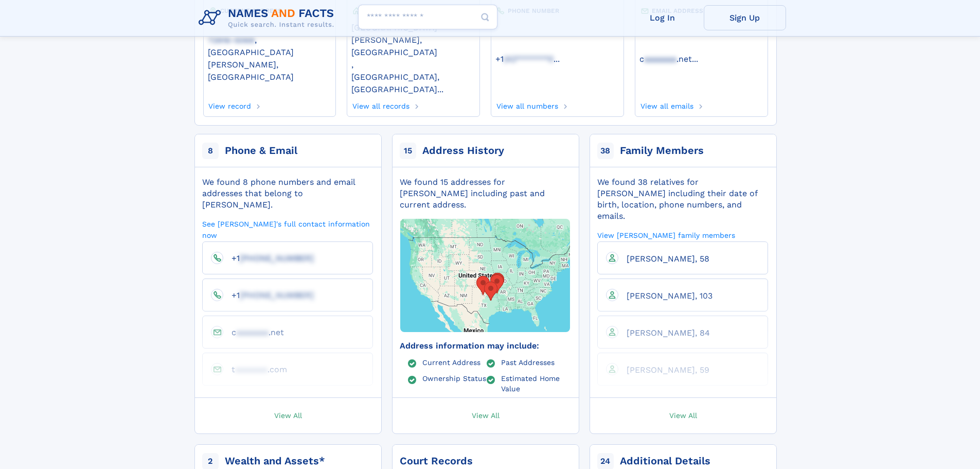  What do you see at coordinates (663, 17) in the screenshot?
I see `a: Log In` at bounding box center [663, 17].